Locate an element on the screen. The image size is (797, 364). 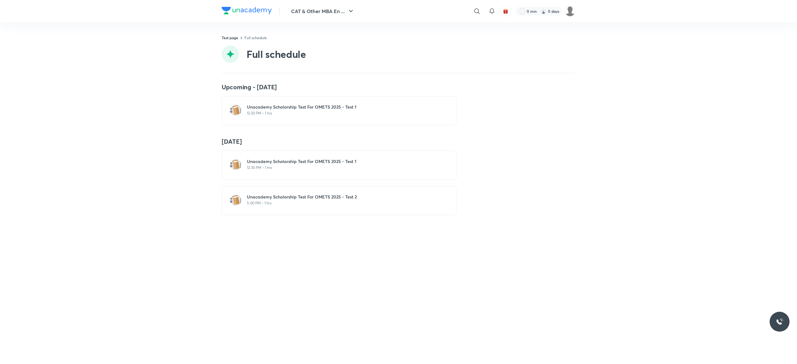
a: Full schedule is located at coordinates (255, 38).